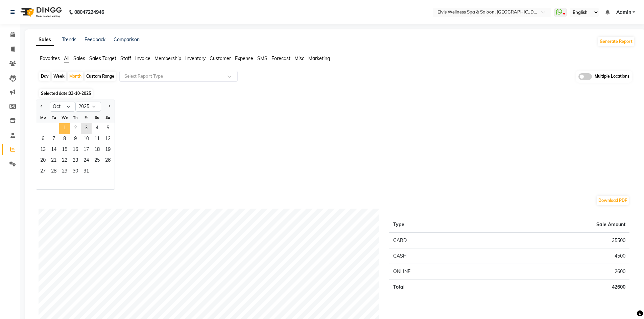 Image resolution: width=644 pixels, height=319 pixels. What do you see at coordinates (59, 76) in the screenshot?
I see `div: Week` at bounding box center [59, 76].